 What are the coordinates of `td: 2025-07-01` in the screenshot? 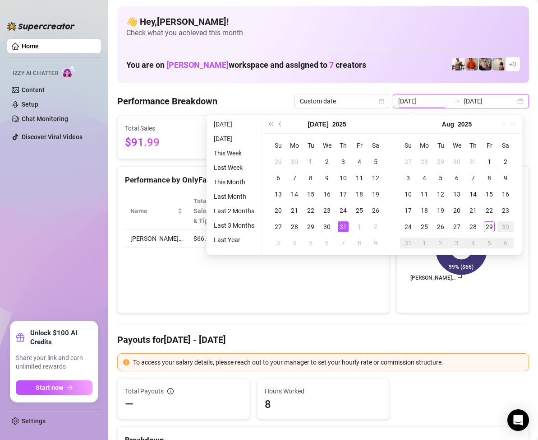 It's located at (311, 162).